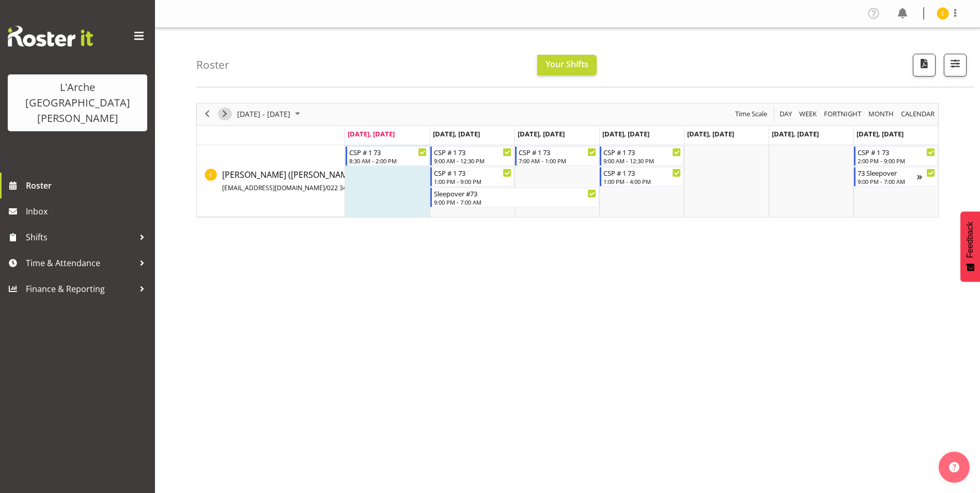 This screenshot has width=980, height=493. What do you see at coordinates (88, 186) in the screenshot?
I see `span: Roster` at bounding box center [88, 186].